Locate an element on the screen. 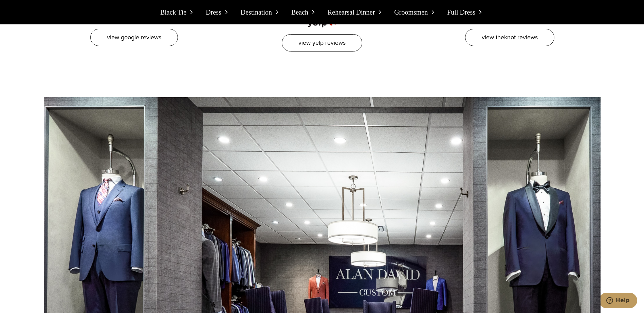  span: Full Dress is located at coordinates (461, 12).